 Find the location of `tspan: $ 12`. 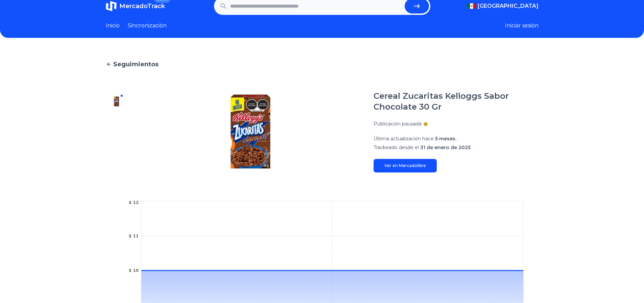

tspan: $ 12 is located at coordinates (133, 202).